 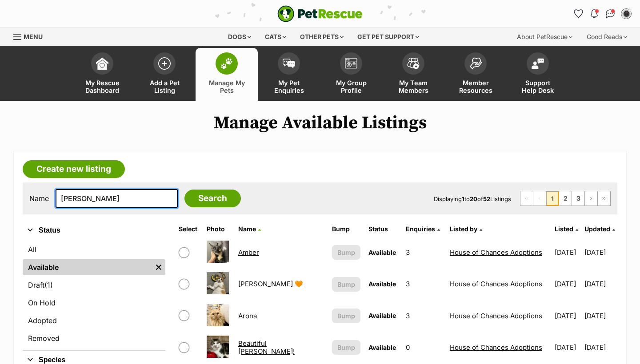 What do you see at coordinates (102, 64) in the screenshot?
I see `img: dashboard-icon-eb2f2d2d3e046f16d808141f083e7271f6b2e854fb5c12c21221c1fb7104beca.svg` at bounding box center [102, 64].